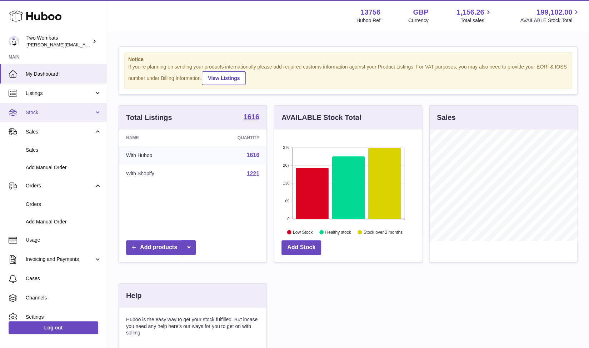 The image size is (589, 348). Describe the element at coordinates (383, 232) in the screenshot. I see `text: Stock over 2 months` at that location.